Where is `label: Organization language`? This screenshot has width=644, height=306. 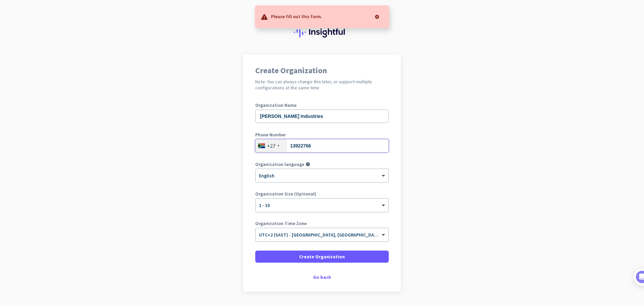
label: Organization language is located at coordinates (279, 164).